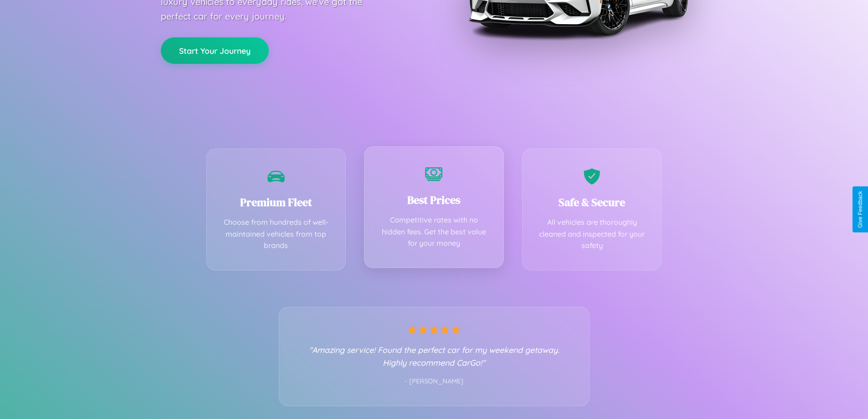 The image size is (868, 419). I want to click on h3: Premium Fleet, so click(276, 202).